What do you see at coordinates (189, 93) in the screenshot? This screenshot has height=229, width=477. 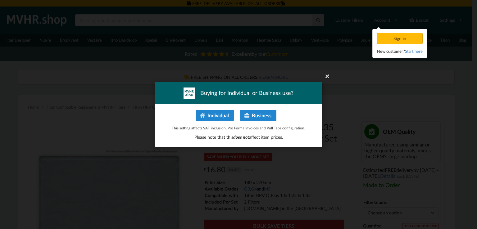 I see `img: mvhr-inverted.png` at bounding box center [189, 93].